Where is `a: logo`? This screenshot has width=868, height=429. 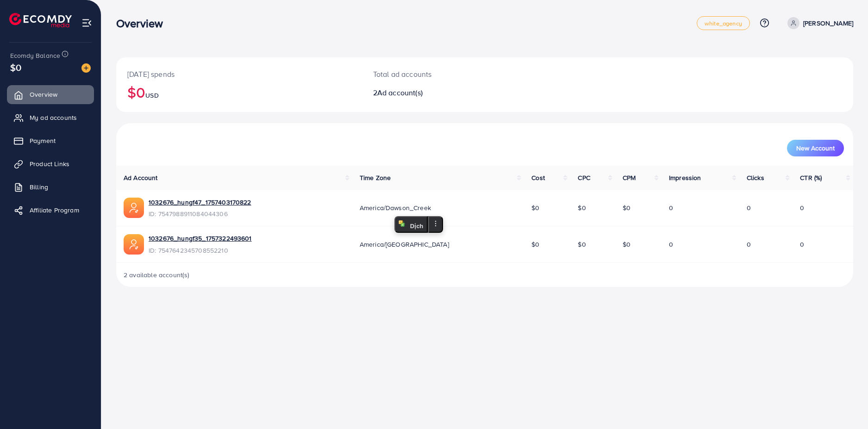 a: logo is located at coordinates (40, 20).